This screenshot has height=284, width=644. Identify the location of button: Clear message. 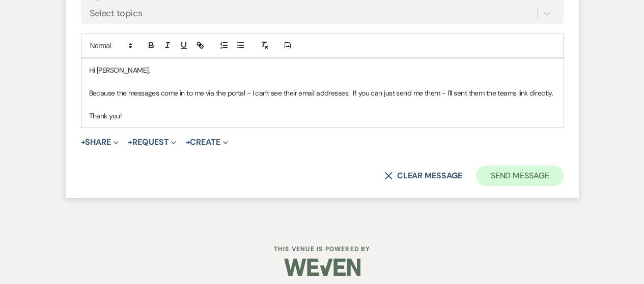
(423, 176).